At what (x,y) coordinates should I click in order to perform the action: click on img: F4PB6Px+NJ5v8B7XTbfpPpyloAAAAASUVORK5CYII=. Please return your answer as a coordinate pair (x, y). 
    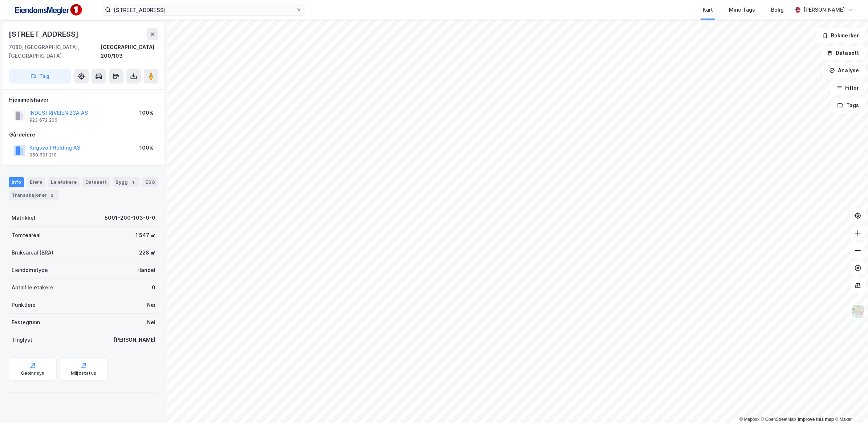
    Looking at the image, I should click on (48, 10).